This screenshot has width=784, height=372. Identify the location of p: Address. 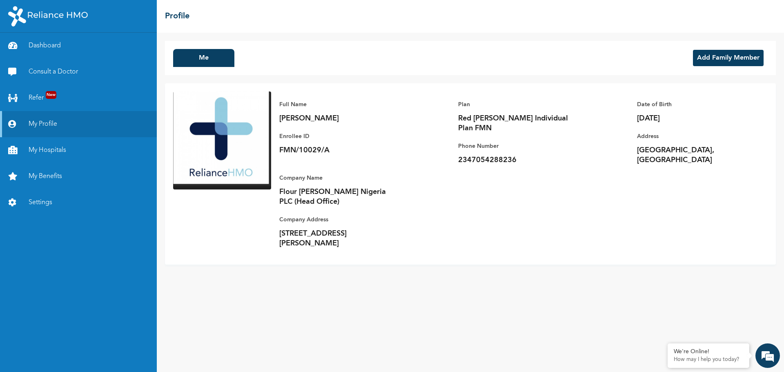
(694, 136).